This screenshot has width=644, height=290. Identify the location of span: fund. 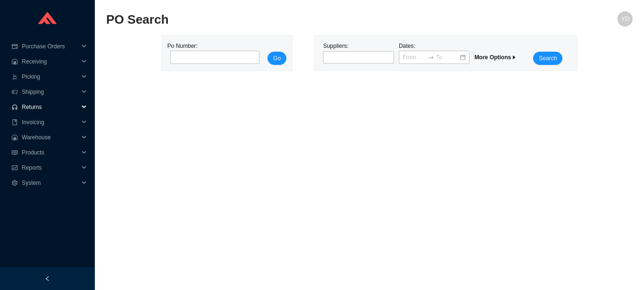
(15, 168).